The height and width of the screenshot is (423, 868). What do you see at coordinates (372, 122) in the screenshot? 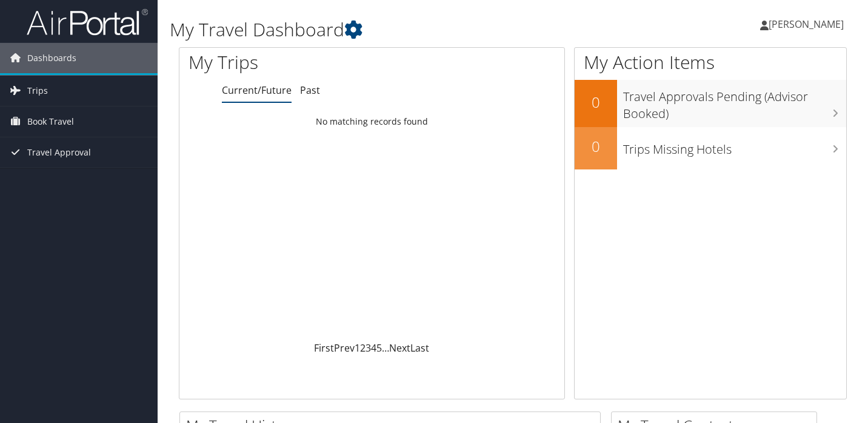
I see `td: No matching records found` at bounding box center [372, 122].